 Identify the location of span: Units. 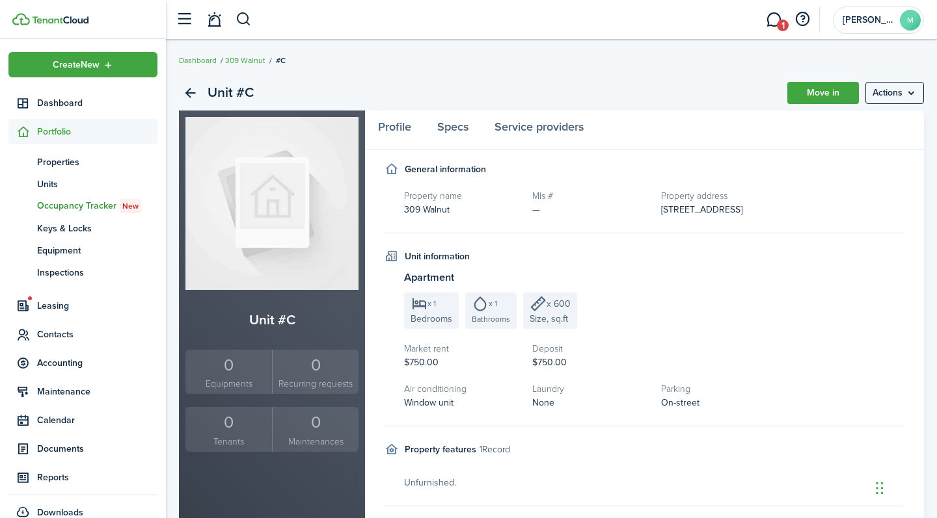
(97, 184).